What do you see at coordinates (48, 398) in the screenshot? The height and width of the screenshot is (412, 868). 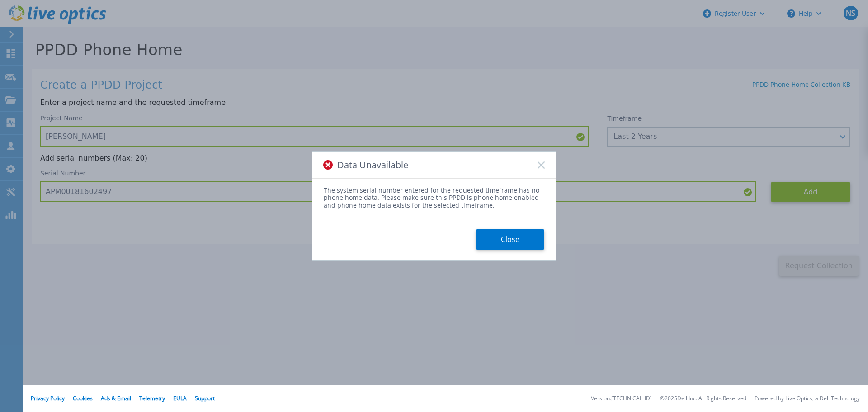 I see `a: Privacy Policy` at bounding box center [48, 398].